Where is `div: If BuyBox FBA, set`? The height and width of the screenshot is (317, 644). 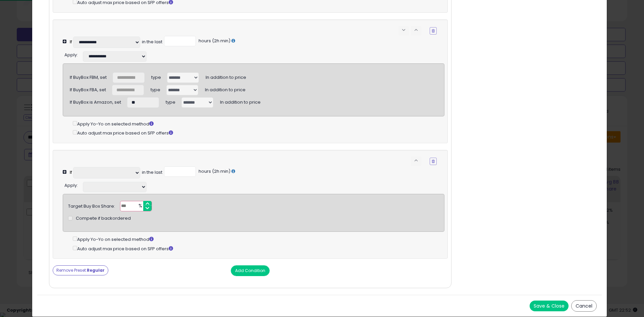
div: If BuyBox FBA, set is located at coordinates (88, 89).